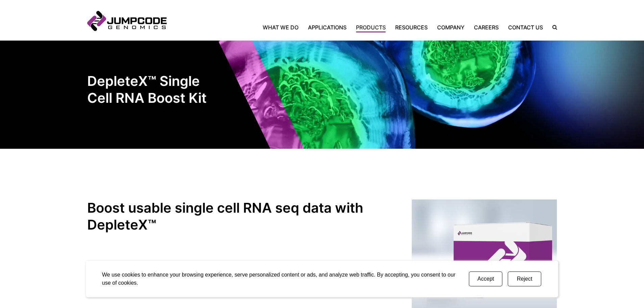 The height and width of the screenshot is (308, 644). What do you see at coordinates (279, 279) in the screenshot?
I see `span: We use cookies to enhance your browsing experience, serve personalized content or ads, and analyz...` at bounding box center [279, 279].